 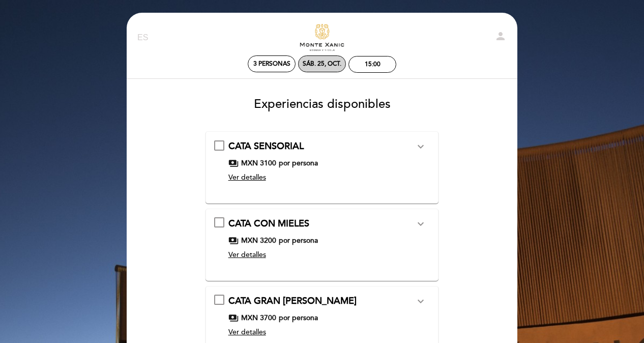 I want to click on button: person, so click(x=501, y=38).